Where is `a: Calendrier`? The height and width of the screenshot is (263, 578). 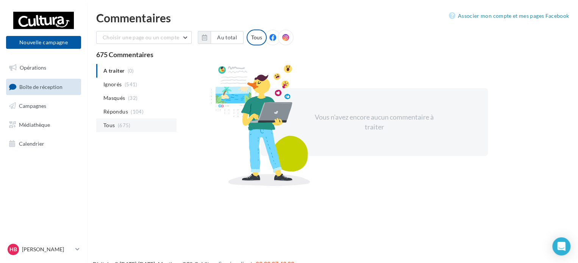 a: Calendrier is located at coordinates (44, 144).